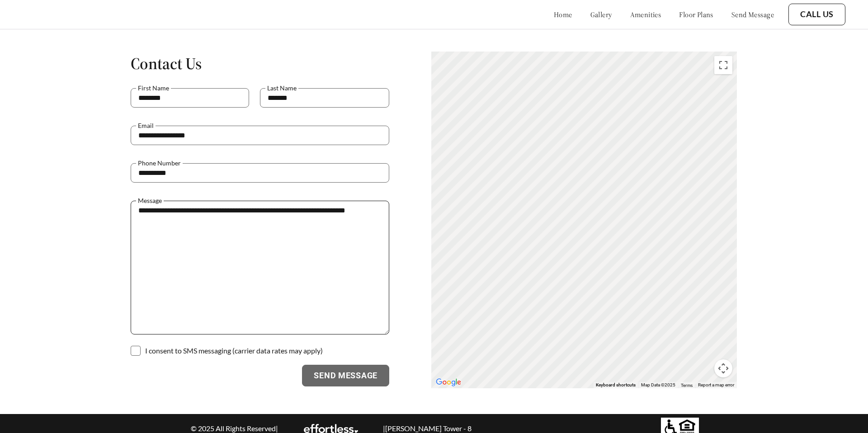 The width and height of the screenshot is (868, 433). Describe the element at coordinates (449, 383) in the screenshot. I see `img: Google` at that location.